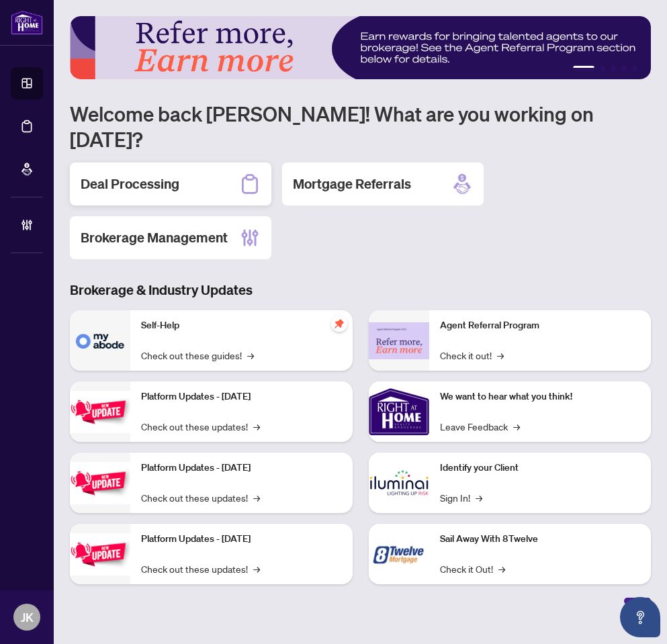 The height and width of the screenshot is (644, 667). Describe the element at coordinates (241, 326) in the screenshot. I see `p: Self-Help` at that location.